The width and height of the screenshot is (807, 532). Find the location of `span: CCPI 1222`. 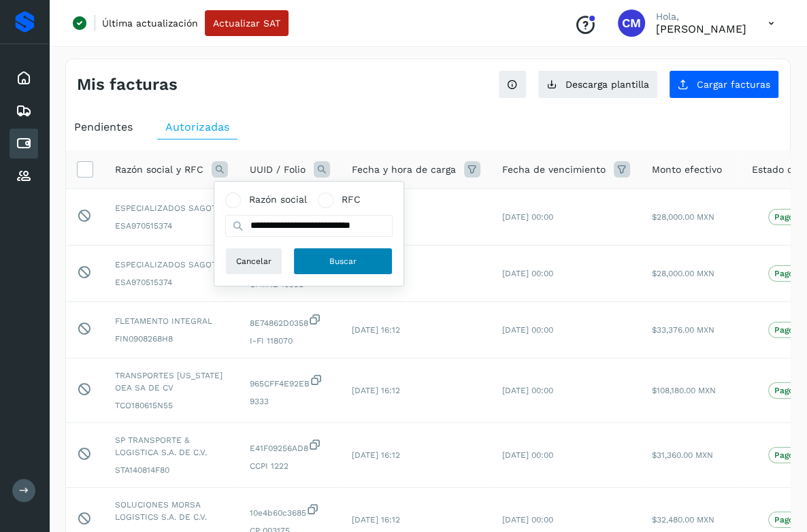

span: CCPI 1222 is located at coordinates (290, 466).